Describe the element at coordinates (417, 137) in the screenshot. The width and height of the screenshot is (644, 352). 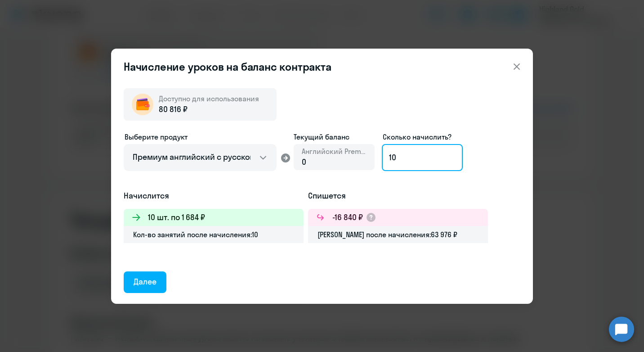
I see `span: Сколько начислить?` at that location.